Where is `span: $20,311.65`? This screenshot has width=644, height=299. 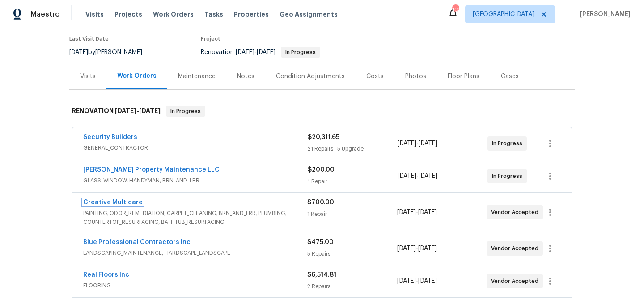 span: $20,311.65 is located at coordinates (323, 137).